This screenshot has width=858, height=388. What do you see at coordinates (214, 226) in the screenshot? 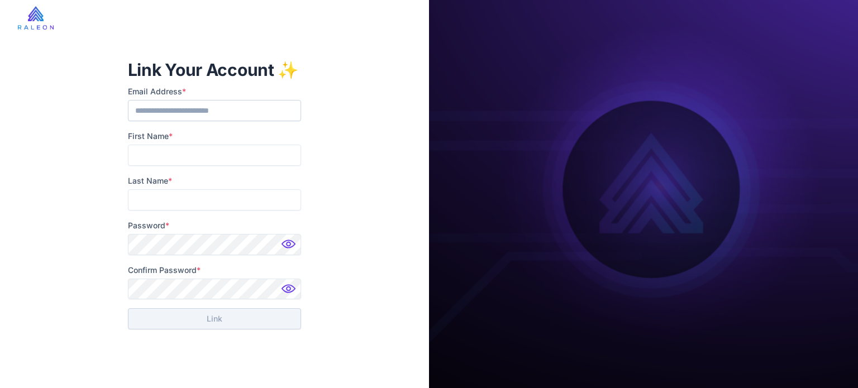
I see `label: Password` at bounding box center [214, 226].